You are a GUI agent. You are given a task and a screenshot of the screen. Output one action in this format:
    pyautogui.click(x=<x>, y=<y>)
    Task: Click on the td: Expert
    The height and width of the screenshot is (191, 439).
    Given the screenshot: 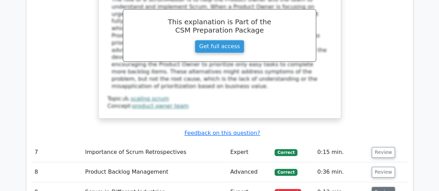 What is the action you would take?
    pyautogui.click(x=249, y=152)
    